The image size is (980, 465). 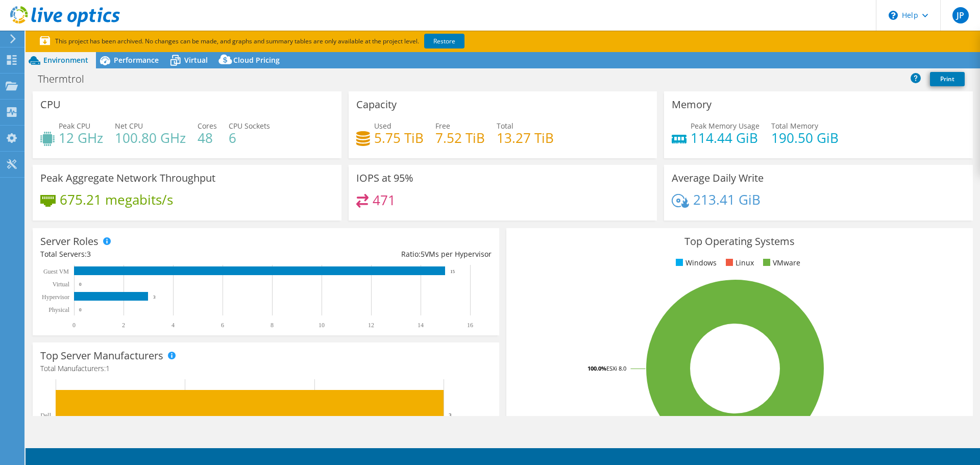 I want to click on h4: 12 GHz, so click(x=81, y=138).